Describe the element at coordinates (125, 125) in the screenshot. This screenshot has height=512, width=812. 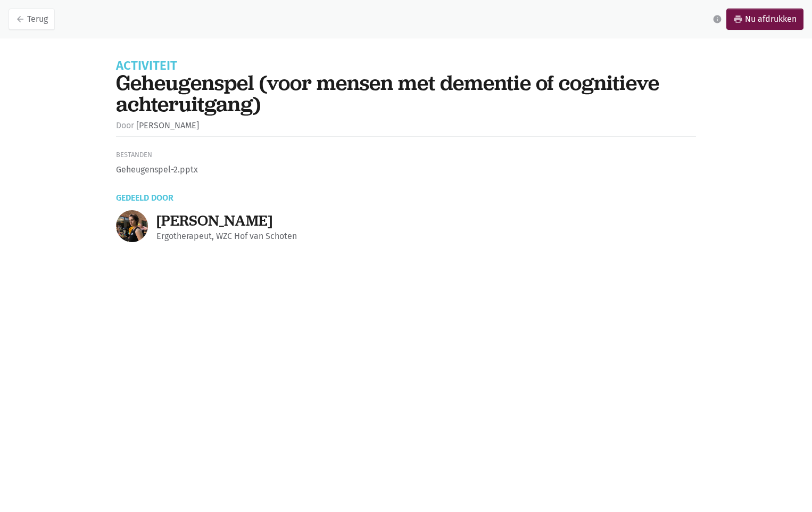
I see `span: Door` at that location.